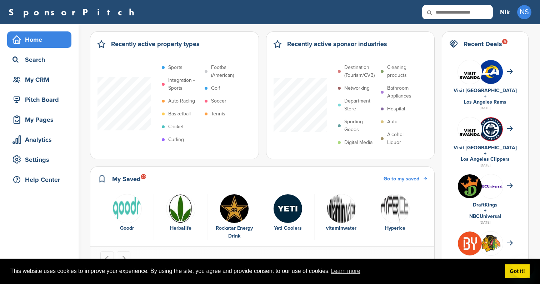  I want to click on img: I0zoso7r 400x400, so click(469, 243).